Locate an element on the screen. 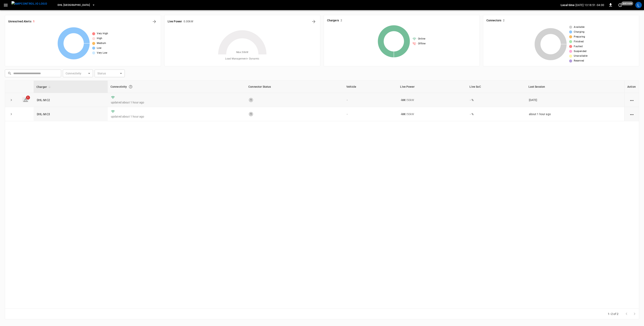 The image size is (644, 326). span: Max. 50 kW is located at coordinates (242, 53).